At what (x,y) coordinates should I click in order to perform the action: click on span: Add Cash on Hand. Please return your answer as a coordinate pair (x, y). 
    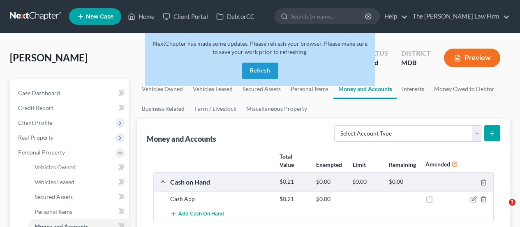
    Looking at the image, I should click on (201, 214).